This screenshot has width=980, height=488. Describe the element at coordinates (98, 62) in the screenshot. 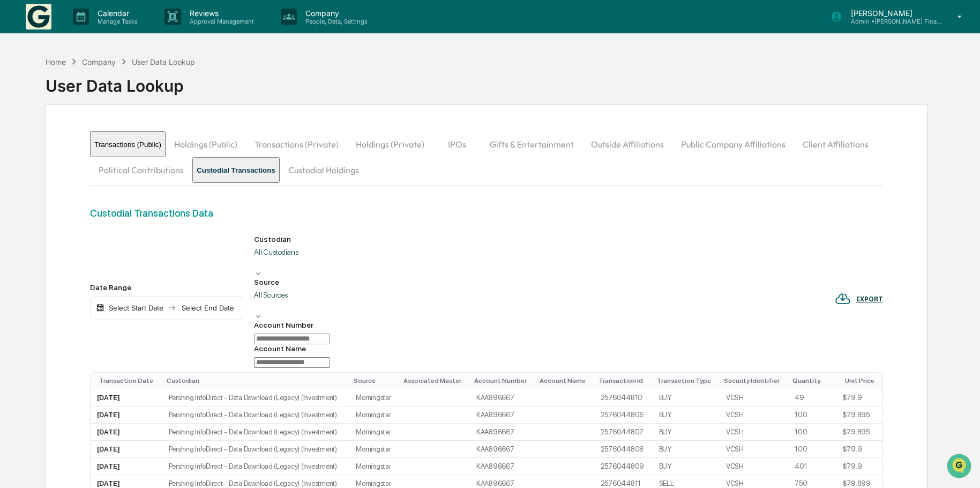

I see `div: Company` at that location.